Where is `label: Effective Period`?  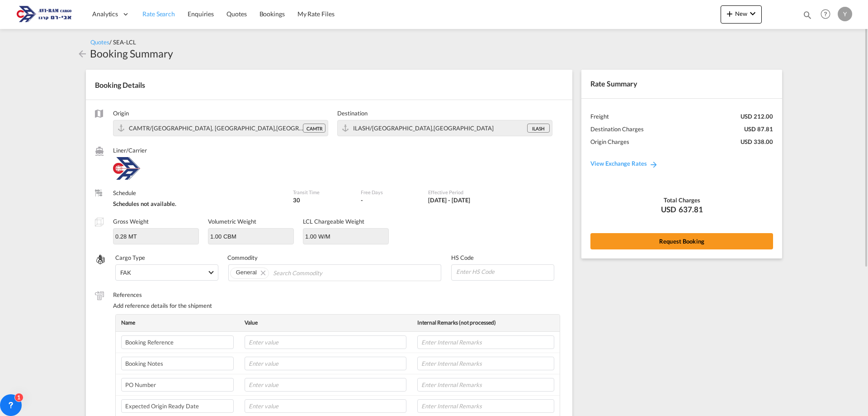 label: Effective Period is located at coordinates (468, 192).